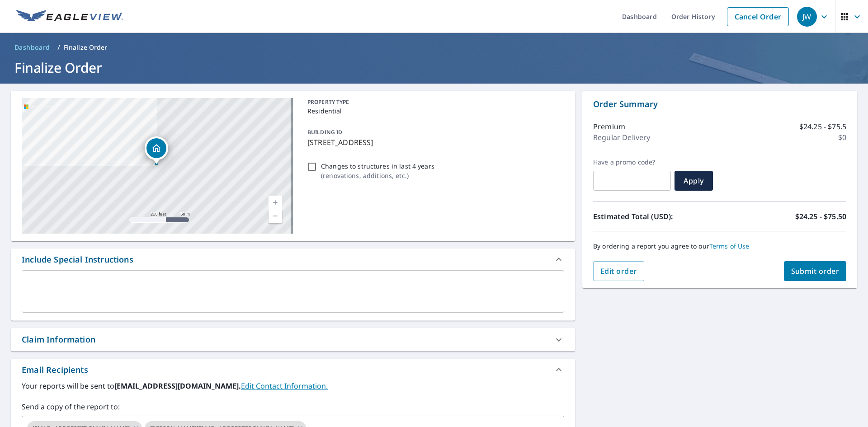  What do you see at coordinates (821, 217) in the screenshot?
I see `p: $24.25 - $75.50` at bounding box center [821, 217].